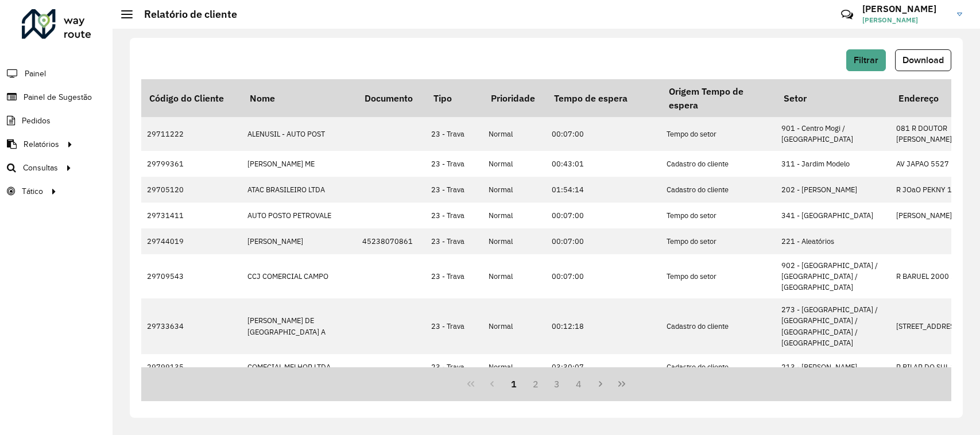 The height and width of the screenshot is (435, 980). What do you see at coordinates (40, 167) in the screenshot?
I see `span: Consultas` at bounding box center [40, 167].